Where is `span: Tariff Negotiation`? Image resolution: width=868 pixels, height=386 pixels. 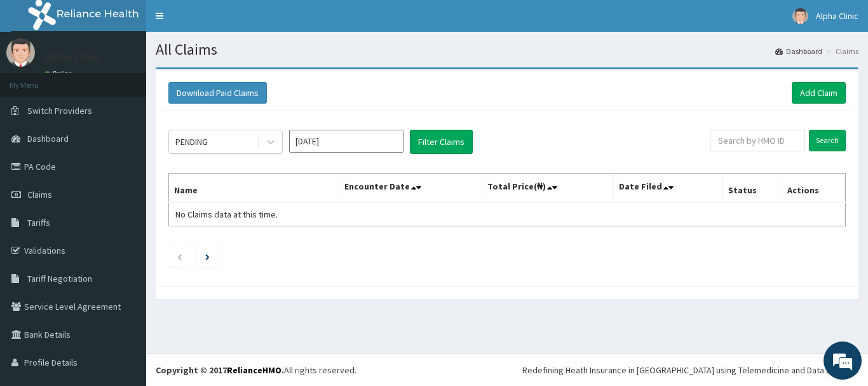 span: Tariff Negotiation is located at coordinates (59, 279).